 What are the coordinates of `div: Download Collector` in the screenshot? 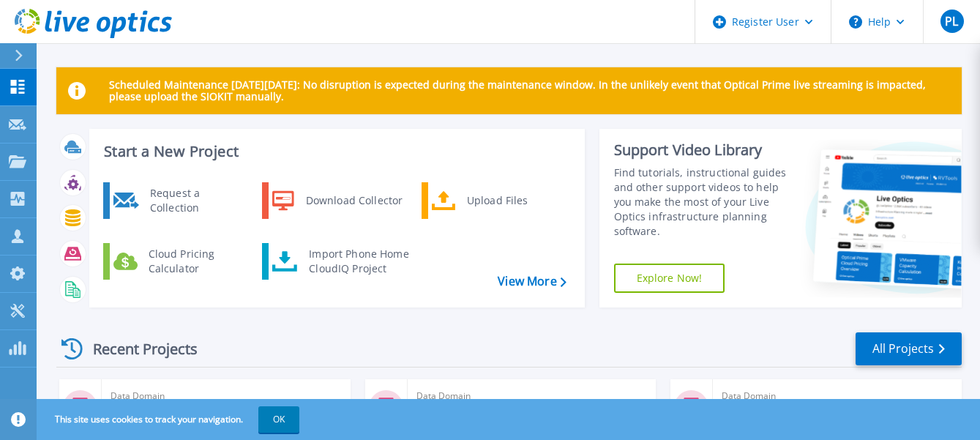 It's located at (353, 200).